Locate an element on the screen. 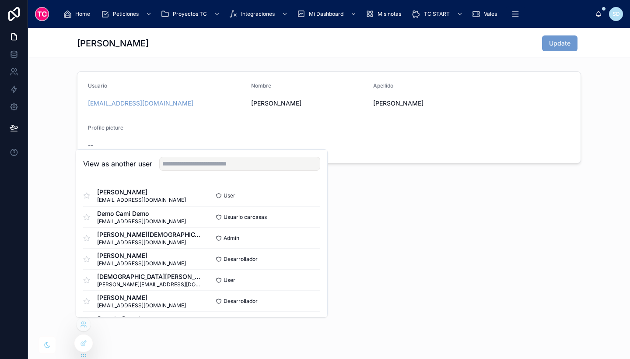 The width and height of the screenshot is (630, 359). h2: View as another user is located at coordinates (118, 164).